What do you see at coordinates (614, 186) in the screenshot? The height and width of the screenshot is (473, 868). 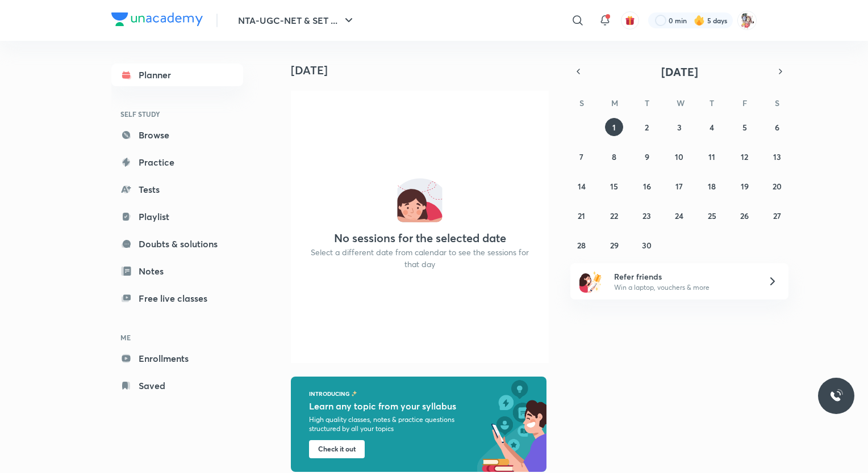 I see `button: September 15, 2025` at bounding box center [614, 186].